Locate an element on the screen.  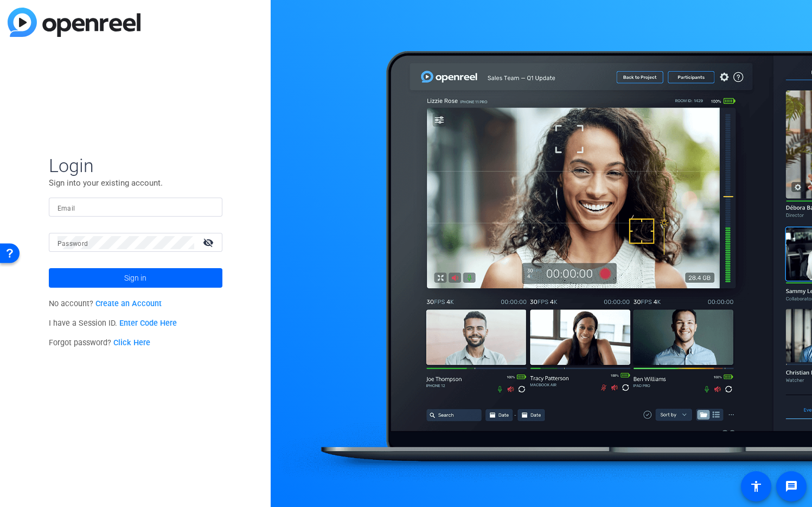
img: blue-gradient.svg is located at coordinates (74, 22).